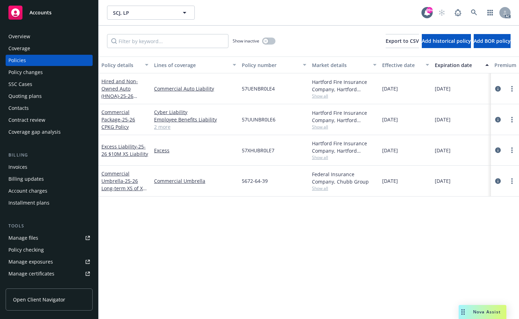 The image size is (519, 319). I want to click on div: Policy number, so click(270, 65).